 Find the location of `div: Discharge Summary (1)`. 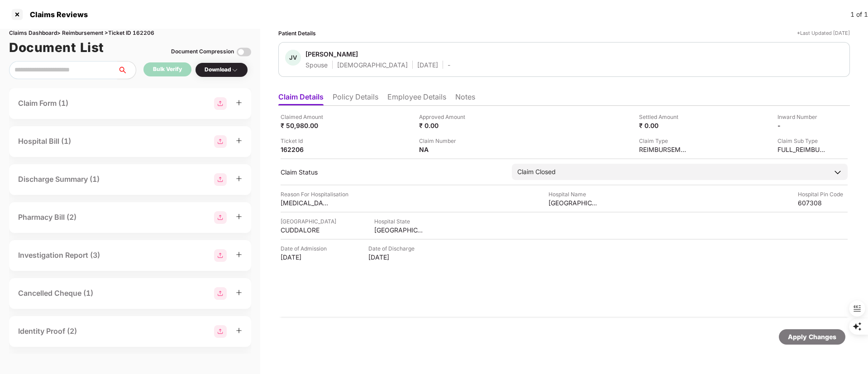

div: Discharge Summary (1) is located at coordinates (59, 179).